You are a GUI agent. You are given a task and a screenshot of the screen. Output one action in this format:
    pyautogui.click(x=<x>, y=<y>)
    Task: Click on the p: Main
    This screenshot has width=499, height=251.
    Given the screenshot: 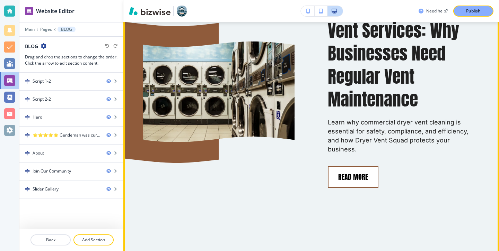 What is the action you would take?
    pyautogui.click(x=30, y=29)
    